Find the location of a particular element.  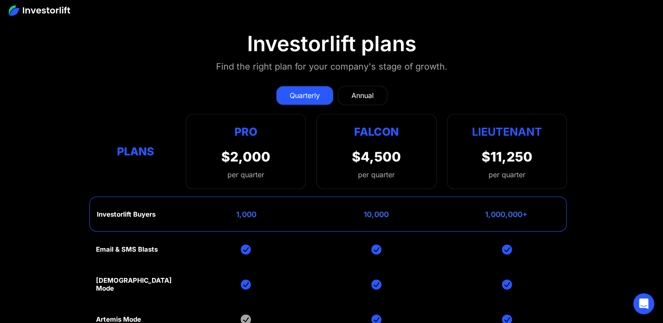

div: 1,000,000+ is located at coordinates (506, 215).